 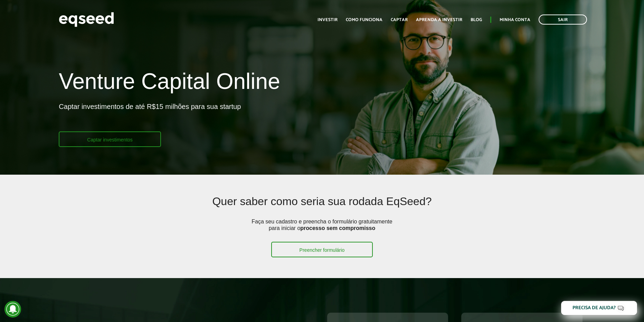 What do you see at coordinates (562, 19) in the screenshot?
I see `a: Sair` at bounding box center [562, 19].